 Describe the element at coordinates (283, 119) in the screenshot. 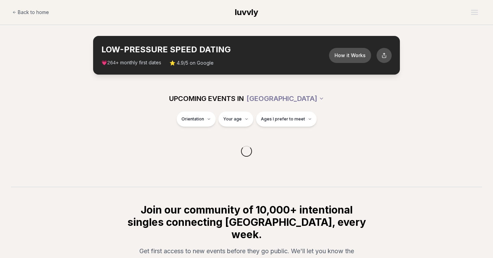

I see `span: Ages I prefer to meet` at that location.